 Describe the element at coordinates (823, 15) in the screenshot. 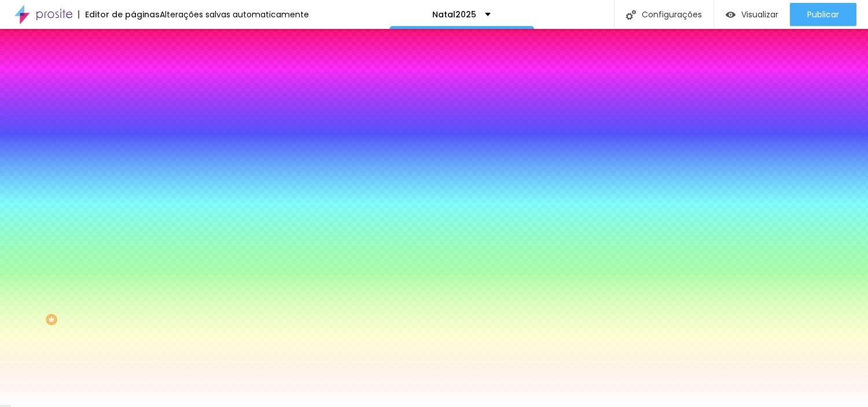

I see `span: Publicar` at that location.